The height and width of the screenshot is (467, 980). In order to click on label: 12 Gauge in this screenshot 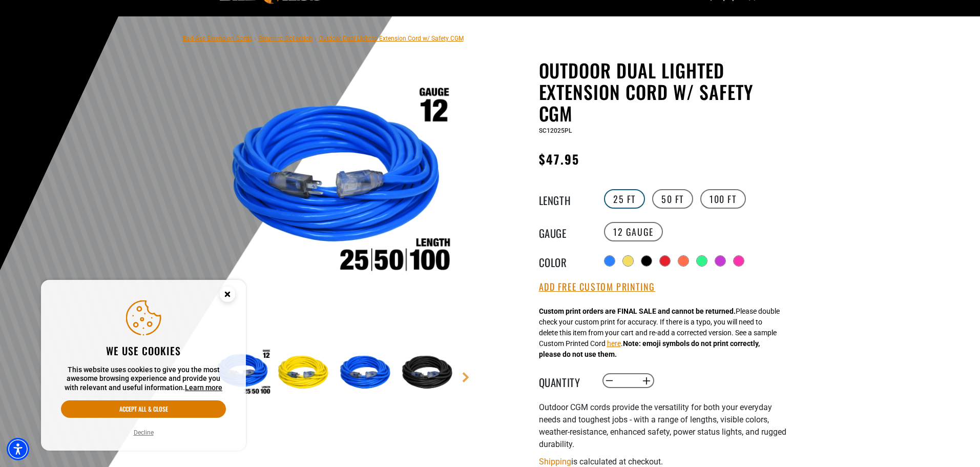, I will do `click(633, 231)`.